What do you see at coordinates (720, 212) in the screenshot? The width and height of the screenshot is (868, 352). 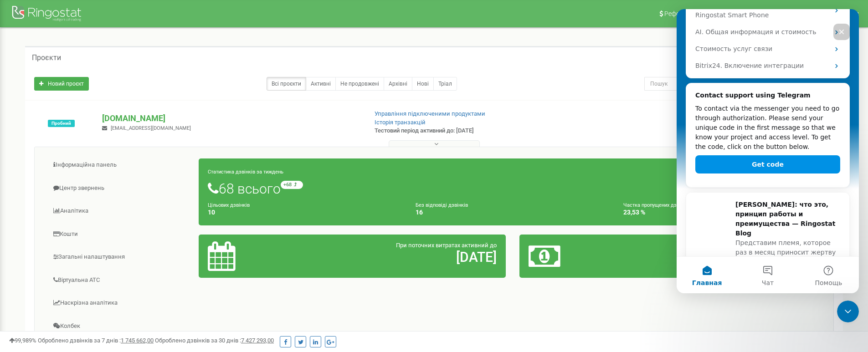 I see `h4: 23,53 %` at bounding box center [720, 212].